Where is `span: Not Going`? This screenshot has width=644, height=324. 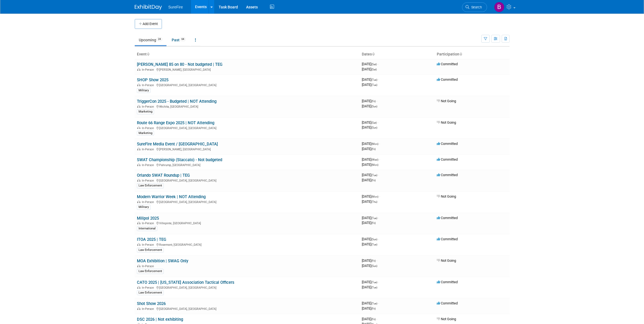
span: Not Going is located at coordinates (446, 122).